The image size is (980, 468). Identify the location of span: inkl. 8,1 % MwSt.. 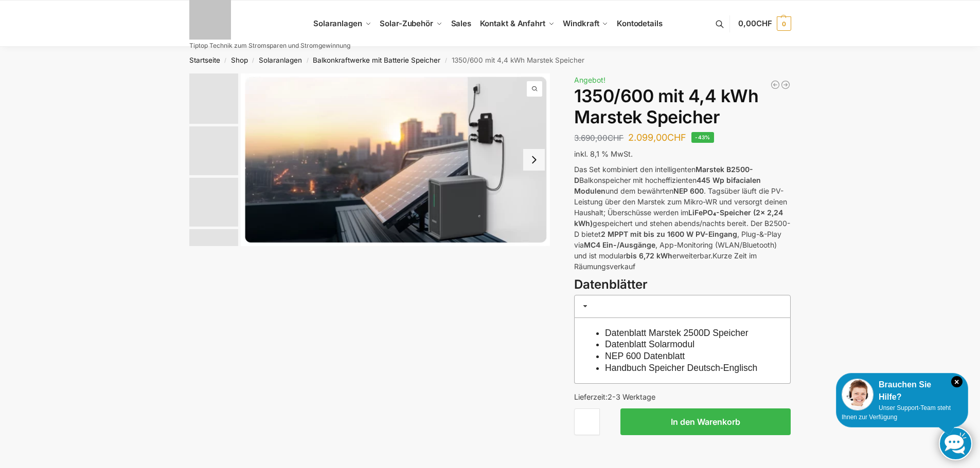
(603, 154).